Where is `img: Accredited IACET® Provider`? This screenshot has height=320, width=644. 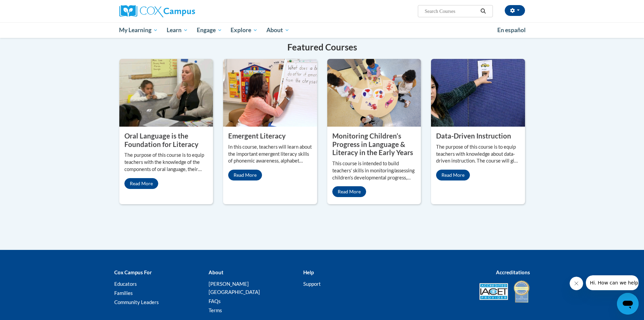 img: Accredited IACET® Provider is located at coordinates (494, 291).